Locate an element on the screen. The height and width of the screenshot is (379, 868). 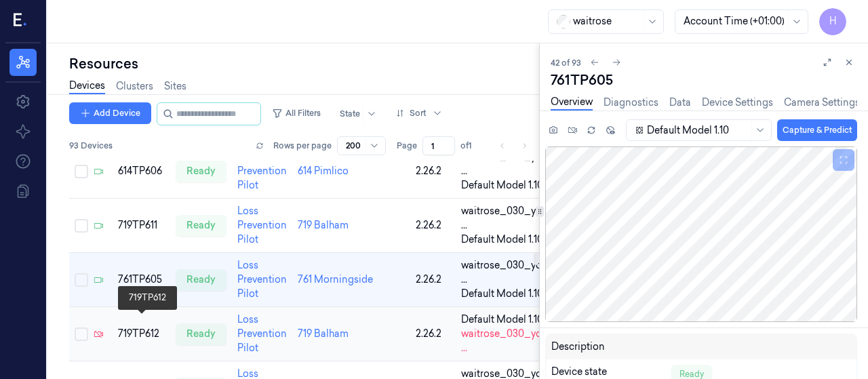
a: Device Settings is located at coordinates (737, 103).